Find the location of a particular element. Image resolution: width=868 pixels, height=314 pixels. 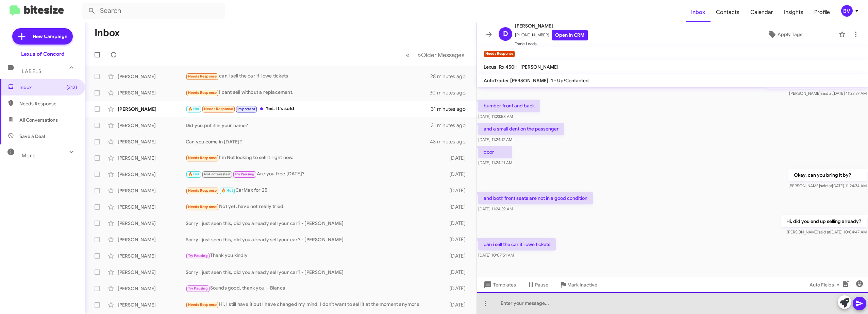

span: New Campaign is located at coordinates (50, 36).